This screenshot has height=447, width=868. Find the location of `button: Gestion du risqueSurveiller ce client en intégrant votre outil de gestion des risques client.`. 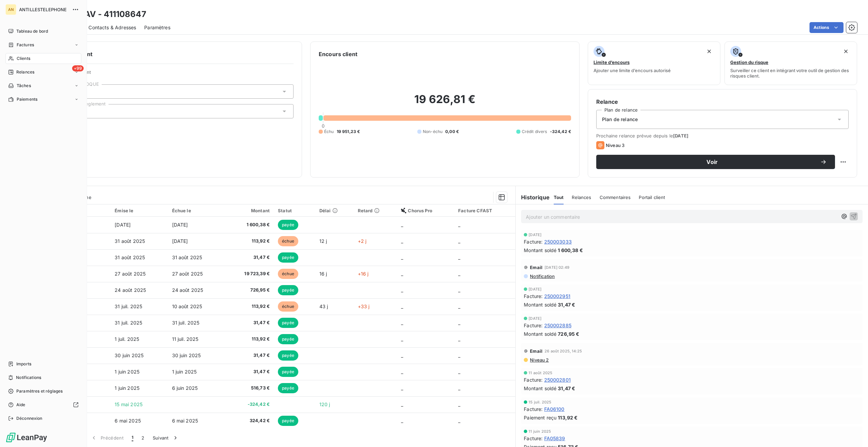

button: Gestion du risqueSurveiller ce client en intégrant votre outil de gestion des risques client. is located at coordinates (791, 63).